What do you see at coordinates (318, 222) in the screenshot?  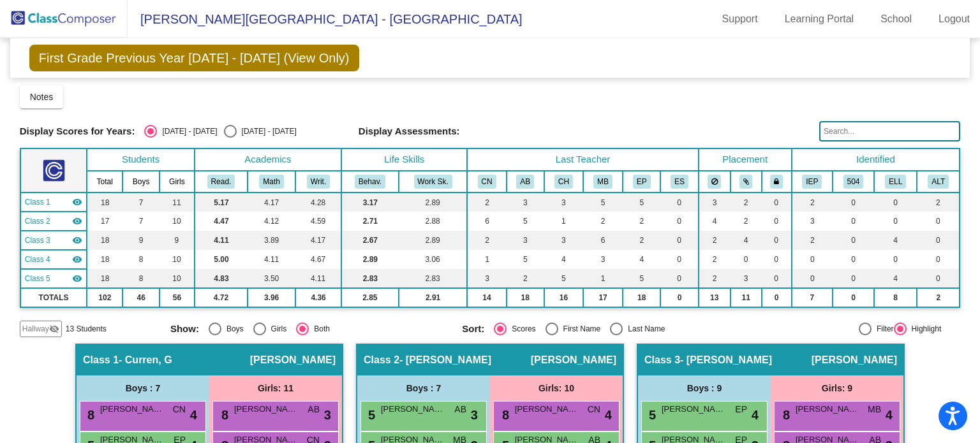 I see `td: 4.59` at bounding box center [318, 222].